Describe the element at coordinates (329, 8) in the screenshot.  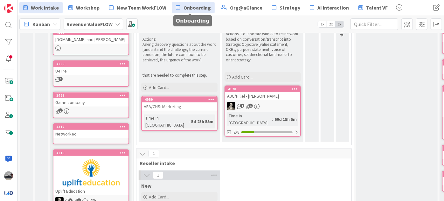
I see `a: AI interaction` at that location.